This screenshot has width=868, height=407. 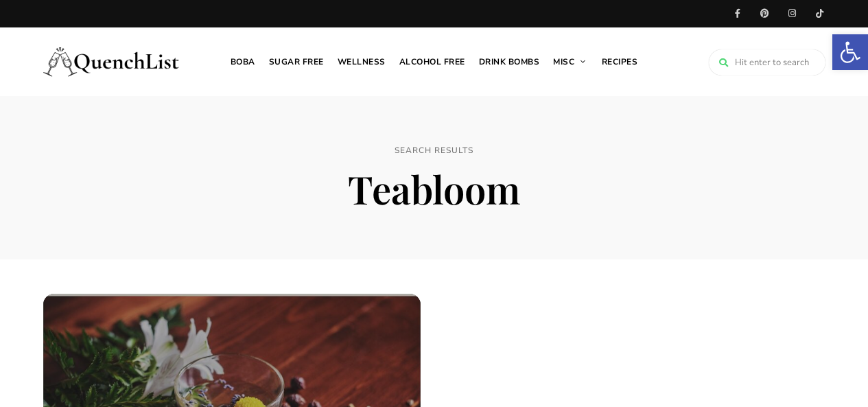 What do you see at coordinates (296, 62) in the screenshot?
I see `a: Sugar free` at bounding box center [296, 62].